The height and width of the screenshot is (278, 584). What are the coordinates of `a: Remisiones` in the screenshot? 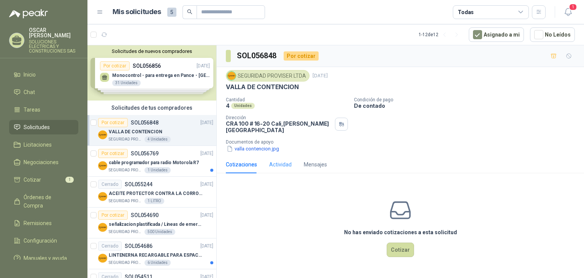 It's located at (44, 223).